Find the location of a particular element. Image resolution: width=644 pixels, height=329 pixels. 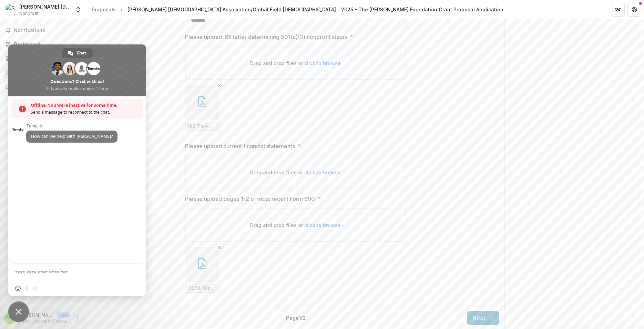

span: Send a message to reconnect to the chat. is located at coordinates (85, 112).